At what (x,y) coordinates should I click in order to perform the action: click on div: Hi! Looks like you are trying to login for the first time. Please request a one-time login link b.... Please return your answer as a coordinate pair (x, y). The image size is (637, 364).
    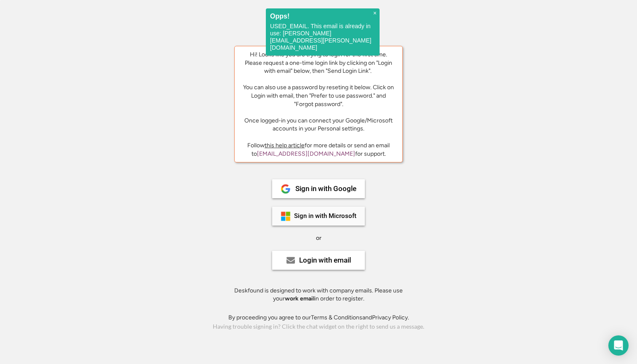
    Looking at the image, I should click on (319, 92).